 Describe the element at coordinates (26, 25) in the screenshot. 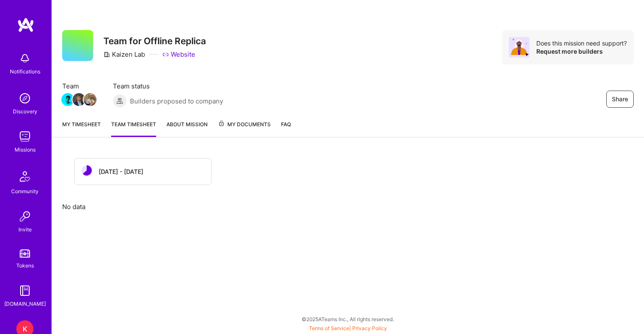

I see `img: logo` at that location.